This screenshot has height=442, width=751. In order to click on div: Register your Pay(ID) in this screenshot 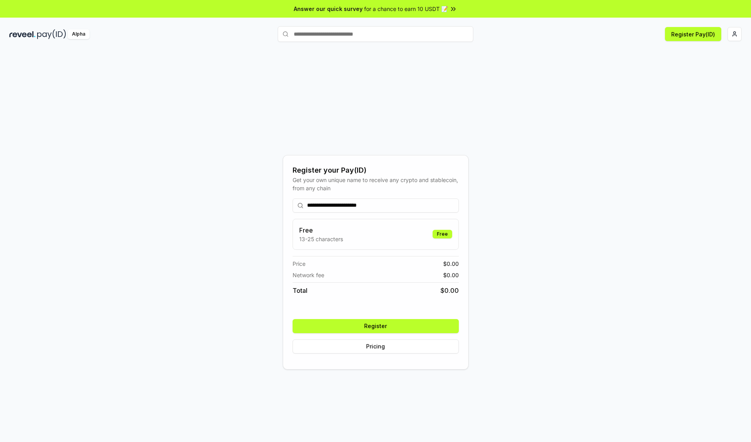, I will do `click(376, 170)`.